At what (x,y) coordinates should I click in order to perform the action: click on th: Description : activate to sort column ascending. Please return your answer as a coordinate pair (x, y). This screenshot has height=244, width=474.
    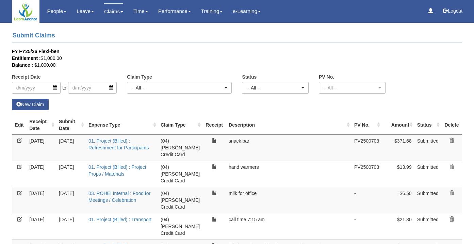
    Looking at the image, I should click on (289, 125).